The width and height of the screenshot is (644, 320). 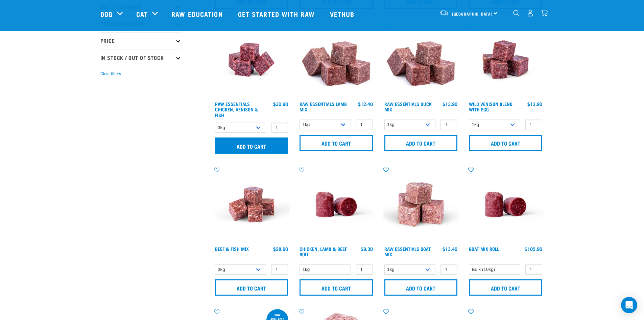 I want to click on div: $8.30, so click(x=367, y=249).